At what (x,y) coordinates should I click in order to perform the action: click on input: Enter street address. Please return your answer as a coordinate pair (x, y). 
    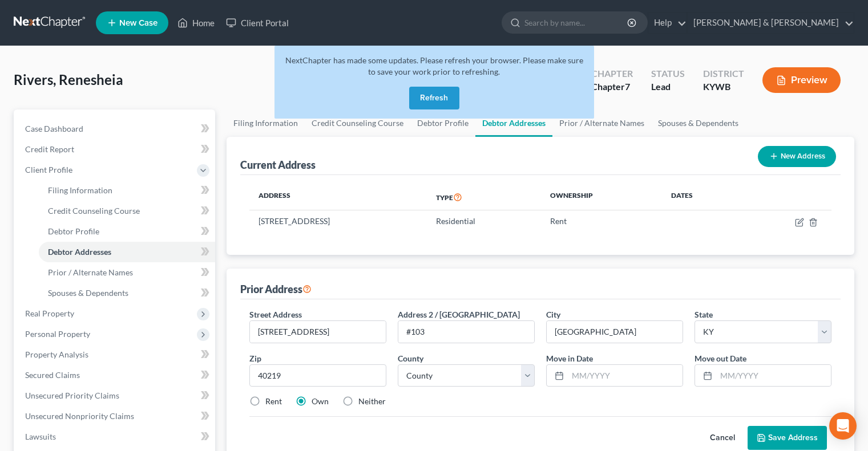
    Looking at the image, I should click on (318, 332).